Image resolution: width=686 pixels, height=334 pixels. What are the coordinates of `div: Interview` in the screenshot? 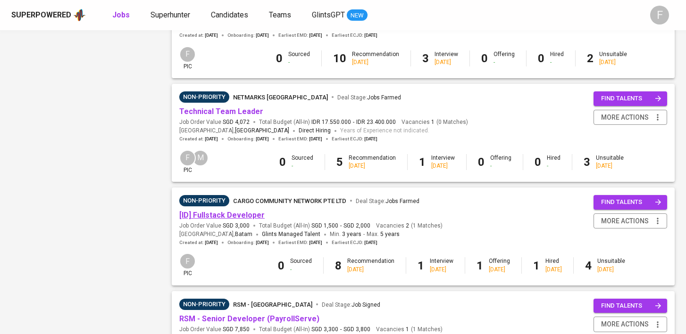 It's located at (446, 58).